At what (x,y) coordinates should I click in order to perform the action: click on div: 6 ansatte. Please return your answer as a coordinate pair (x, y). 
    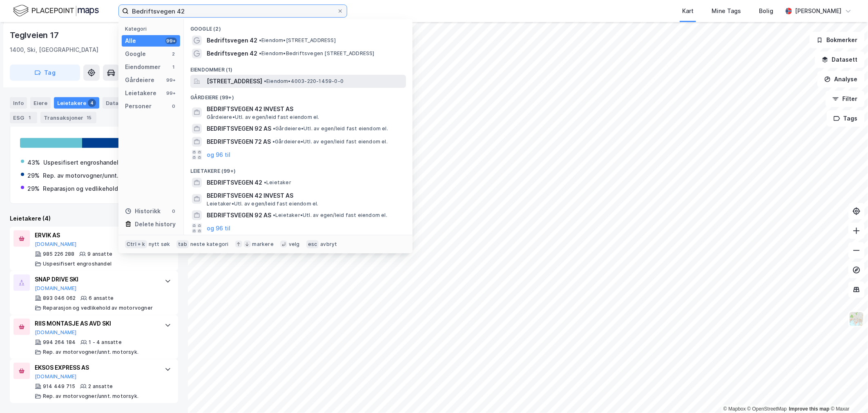
    Looking at the image, I should click on (101, 298).